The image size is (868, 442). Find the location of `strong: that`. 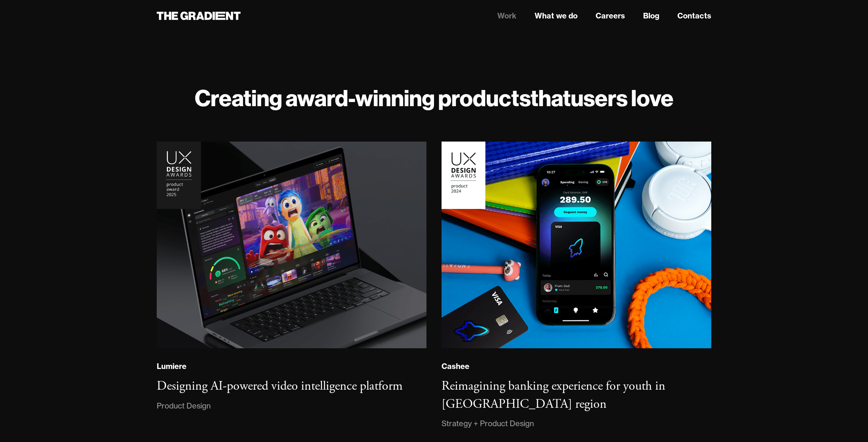

strong: that is located at coordinates (551, 98).